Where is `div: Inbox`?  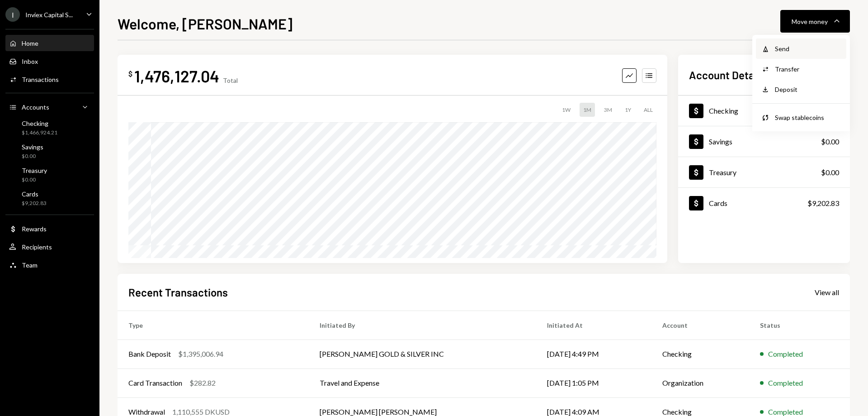
div: Inbox is located at coordinates (30, 61).